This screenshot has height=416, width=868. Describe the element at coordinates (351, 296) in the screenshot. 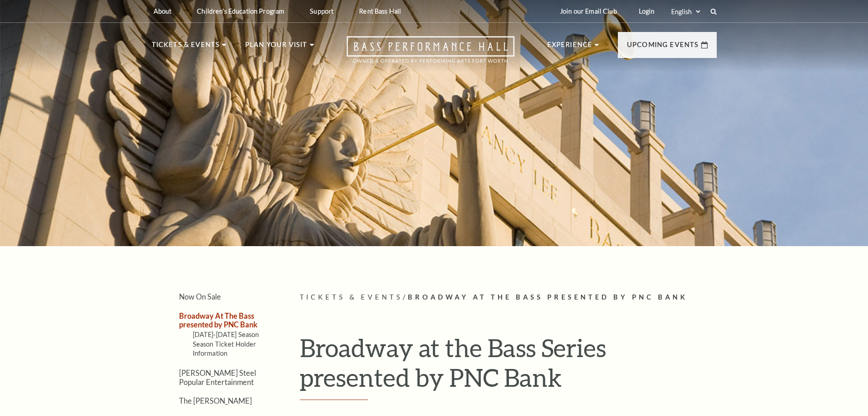

I see `span: Tickets & Events` at that location.